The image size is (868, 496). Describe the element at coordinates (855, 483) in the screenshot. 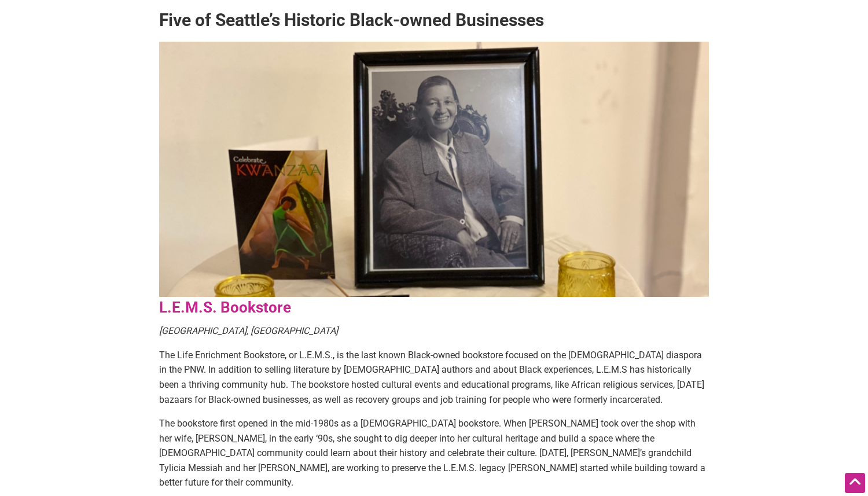

I see `div: Scroll Back to Top` at that location.